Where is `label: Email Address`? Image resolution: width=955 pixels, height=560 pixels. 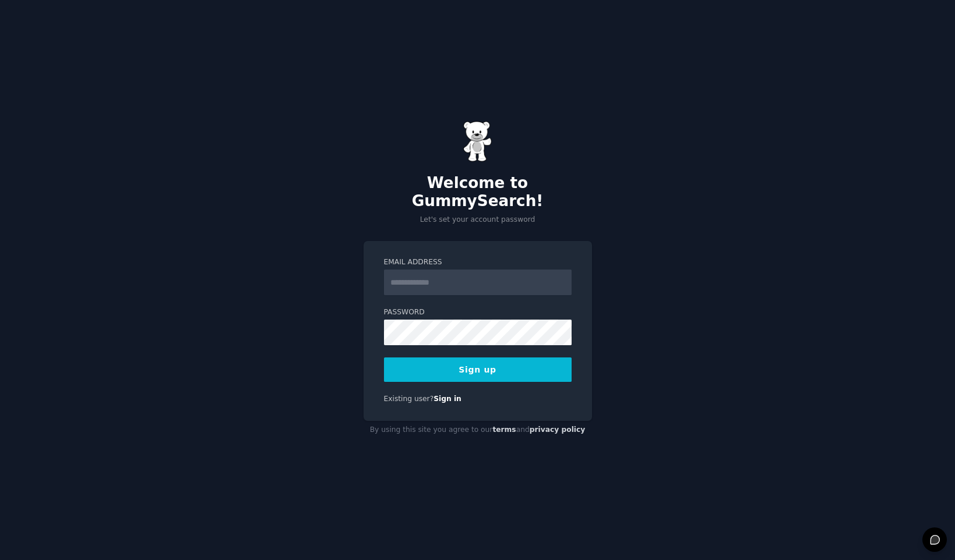
label: Email Address is located at coordinates (478, 263).